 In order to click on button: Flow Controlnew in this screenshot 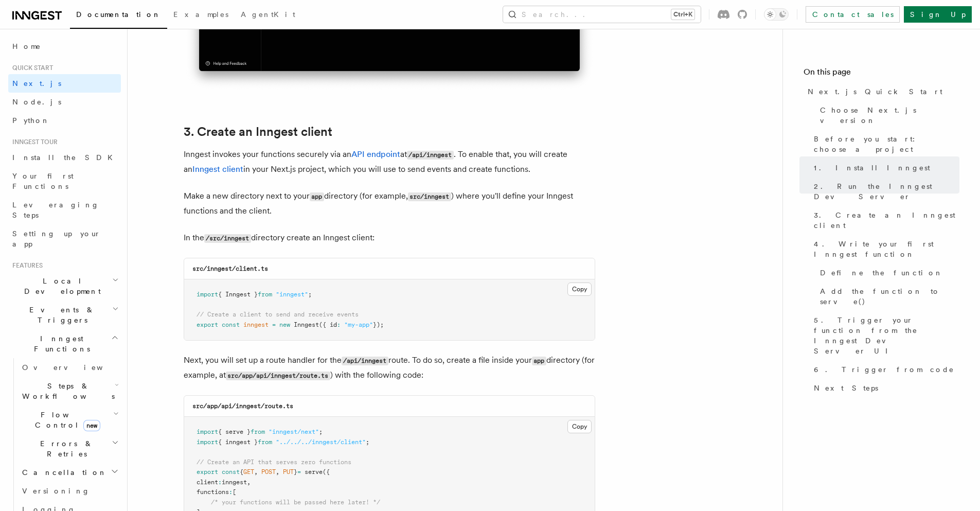, I will do `click(70, 420)`.